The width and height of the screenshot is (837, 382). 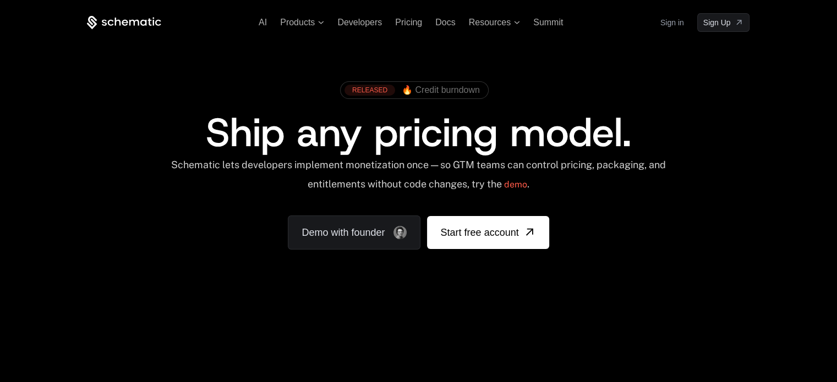 I want to click on a: Demo with founder, ,[object Object], so click(x=354, y=233).